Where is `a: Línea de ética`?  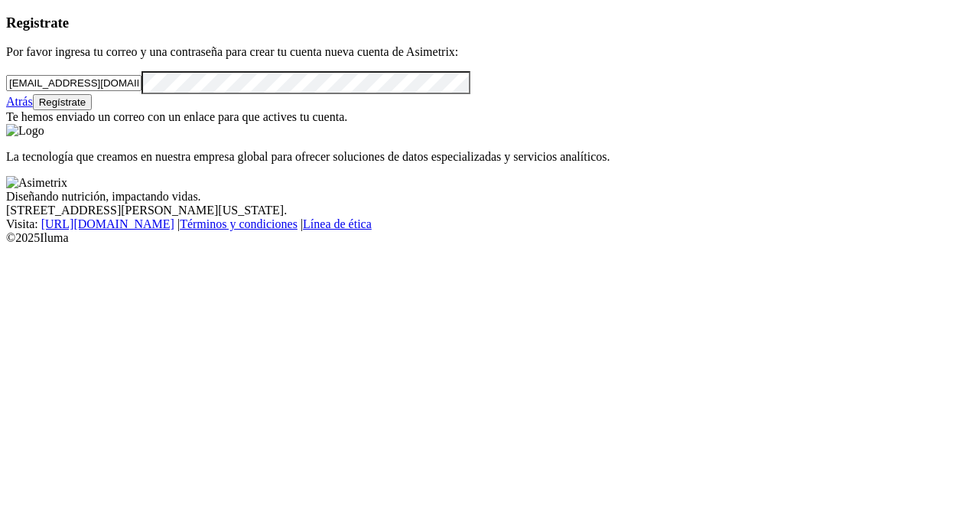 a: Línea de ética is located at coordinates (337, 223).